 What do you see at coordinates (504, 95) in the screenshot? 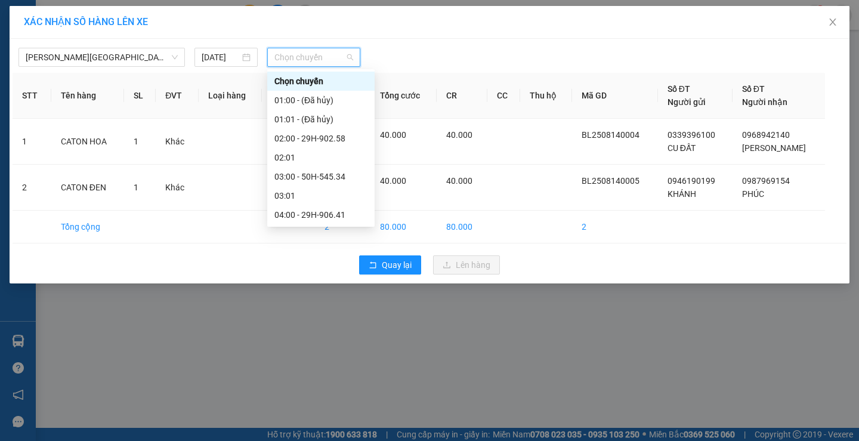
I see `th: CC` at bounding box center [504, 95].